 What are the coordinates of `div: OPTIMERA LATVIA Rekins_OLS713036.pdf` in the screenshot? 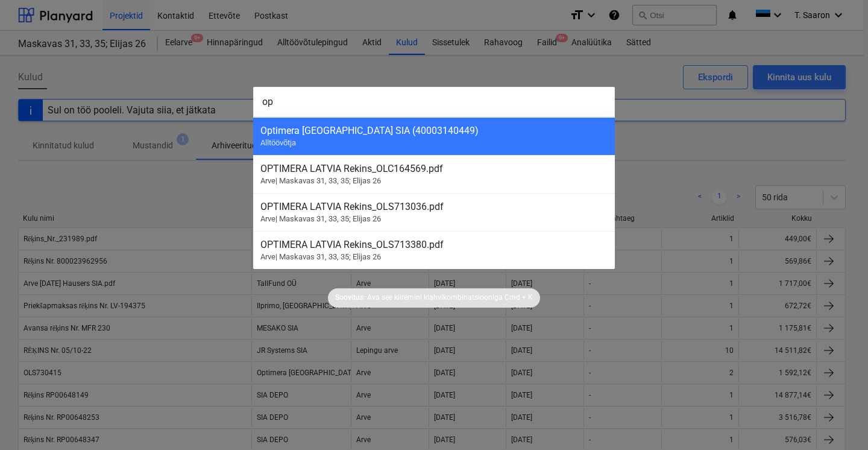 It's located at (434, 206).